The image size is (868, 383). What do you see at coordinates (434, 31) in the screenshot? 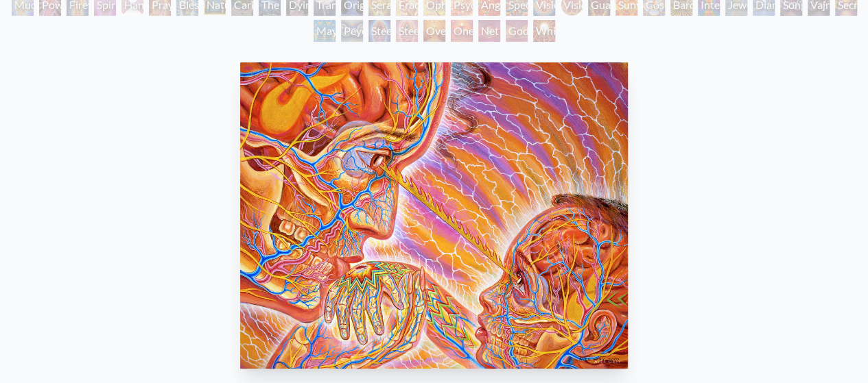
I see `div: Oversoul` at bounding box center [434, 31].